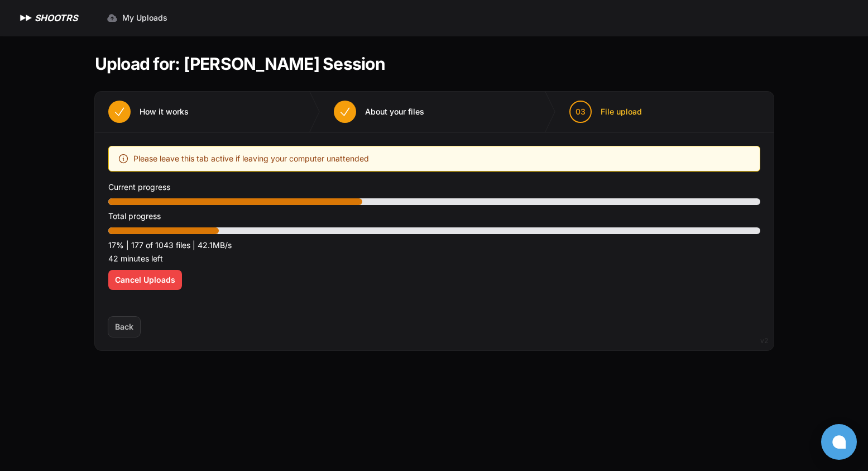  Describe the element at coordinates (379, 112) in the screenshot. I see `button: About your files` at that location.